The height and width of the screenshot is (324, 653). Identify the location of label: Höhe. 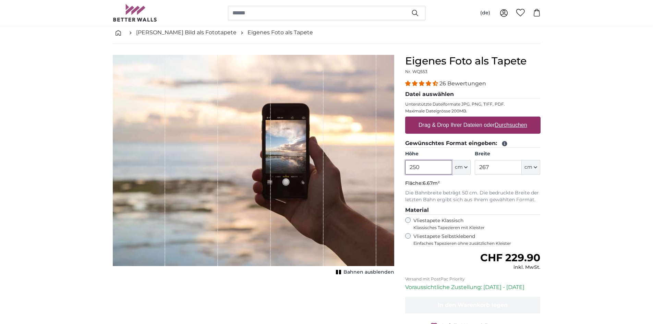
(438, 154).